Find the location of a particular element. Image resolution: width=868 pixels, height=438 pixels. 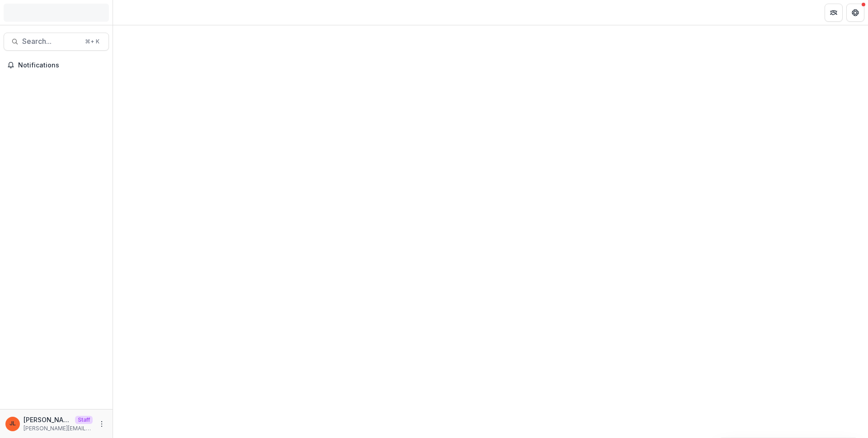

div: ⌘ + K is located at coordinates (92, 42).